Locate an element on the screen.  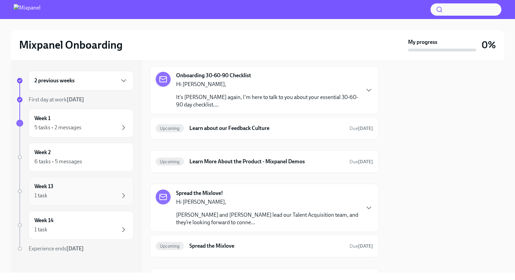
h3: 0% is located at coordinates (488, 45).